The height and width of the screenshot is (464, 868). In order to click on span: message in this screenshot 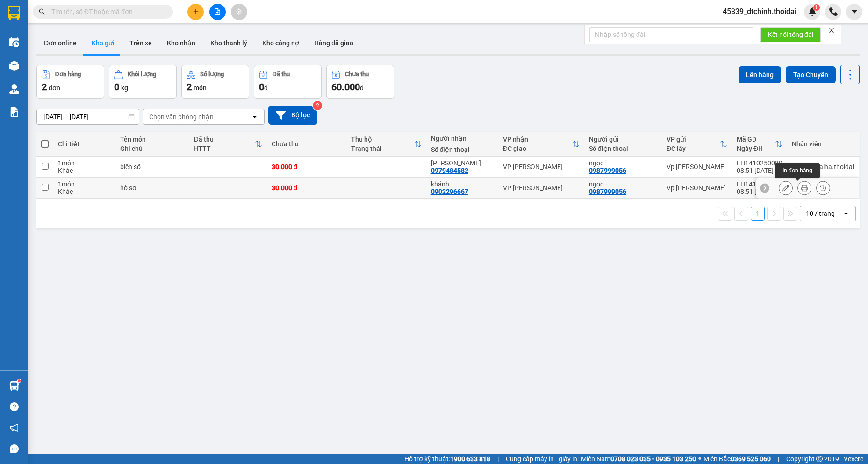, I will do `click(14, 449)`.